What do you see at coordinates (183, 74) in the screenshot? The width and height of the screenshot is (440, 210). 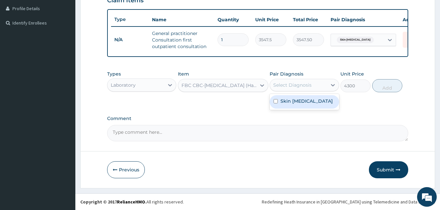 I see `label: Item` at bounding box center [183, 74].